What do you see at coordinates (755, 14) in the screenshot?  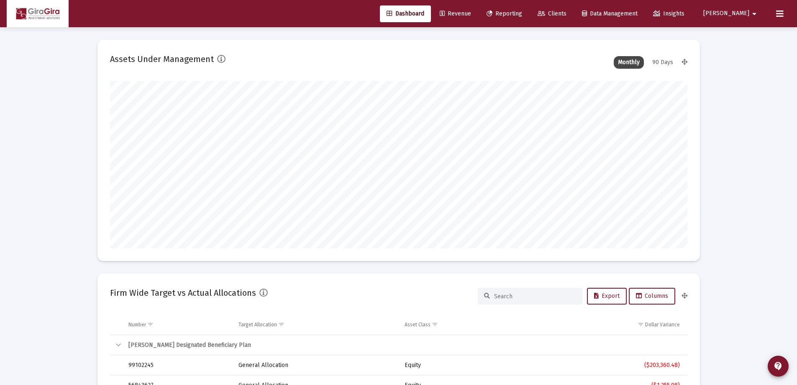 I see `mat-icon: arrow_drop_down` at bounding box center [755, 14].